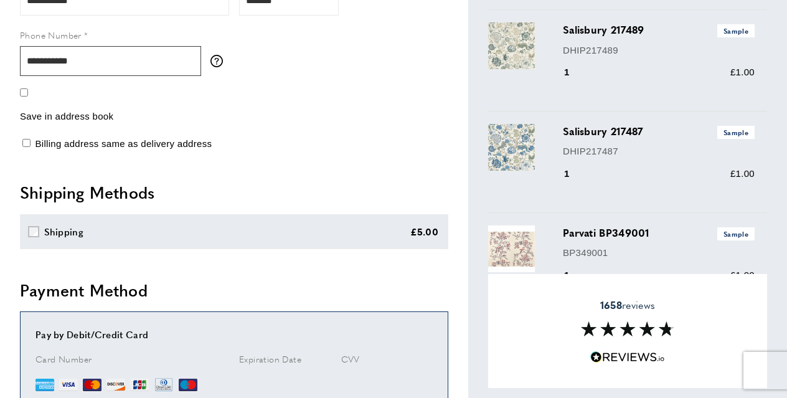  What do you see at coordinates (628, 357) in the screenshot?
I see `img: Reviews.io 5 stars` at bounding box center [628, 357].